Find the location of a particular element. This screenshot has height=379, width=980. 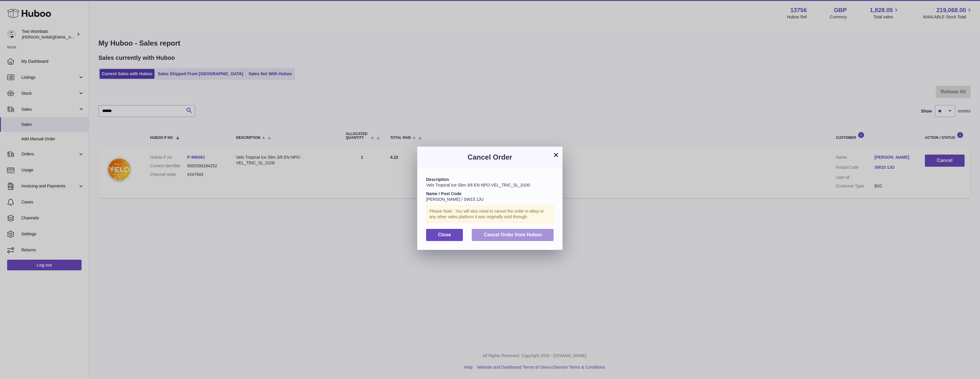

div: Please Note : You will also need to cancel the order in eBay or any other sales platform it was o... is located at coordinates (490, 214).